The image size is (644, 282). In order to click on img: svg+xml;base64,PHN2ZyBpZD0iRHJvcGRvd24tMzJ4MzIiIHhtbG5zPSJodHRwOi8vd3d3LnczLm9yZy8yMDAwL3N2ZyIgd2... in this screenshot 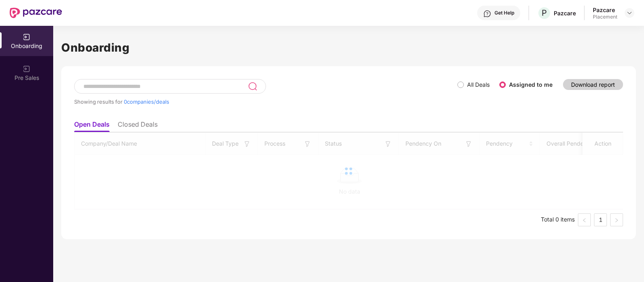, I will do `click(629, 13)`.